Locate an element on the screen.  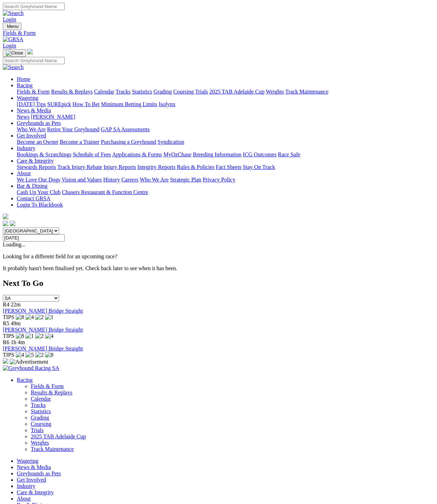
a: Become an Owner is located at coordinates (37, 142).